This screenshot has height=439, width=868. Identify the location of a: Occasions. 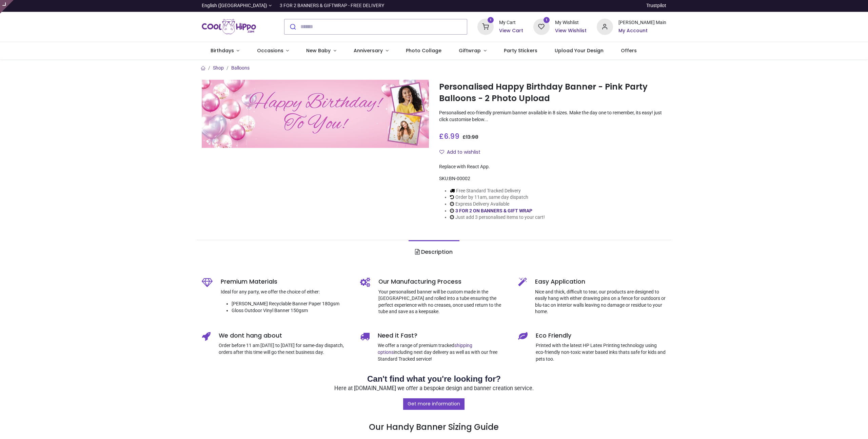
(273, 51).